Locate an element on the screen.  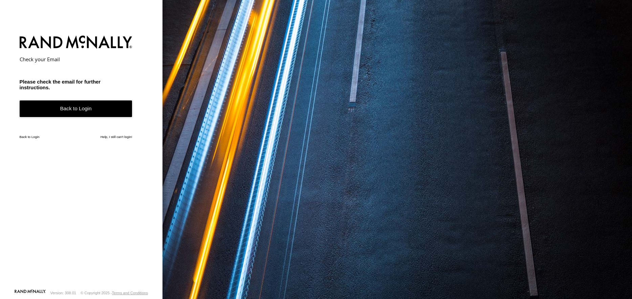
img: Rand McNally is located at coordinates (76, 43).